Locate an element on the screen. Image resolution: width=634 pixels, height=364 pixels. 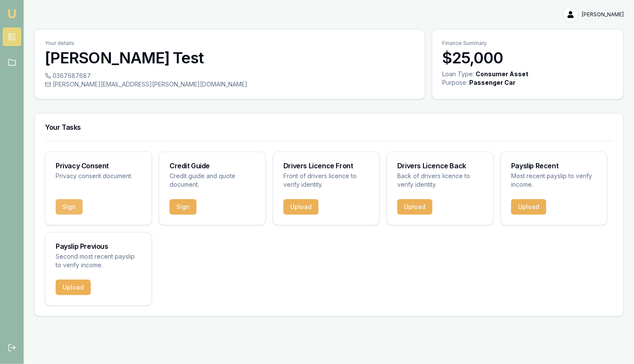
h3: Payslip Previous is located at coordinates (98, 246).